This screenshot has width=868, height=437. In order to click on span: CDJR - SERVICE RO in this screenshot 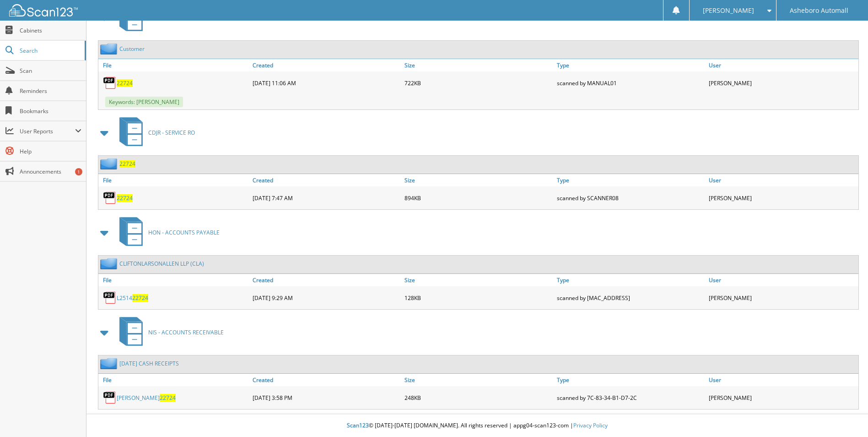, I will do `click(172, 132)`.